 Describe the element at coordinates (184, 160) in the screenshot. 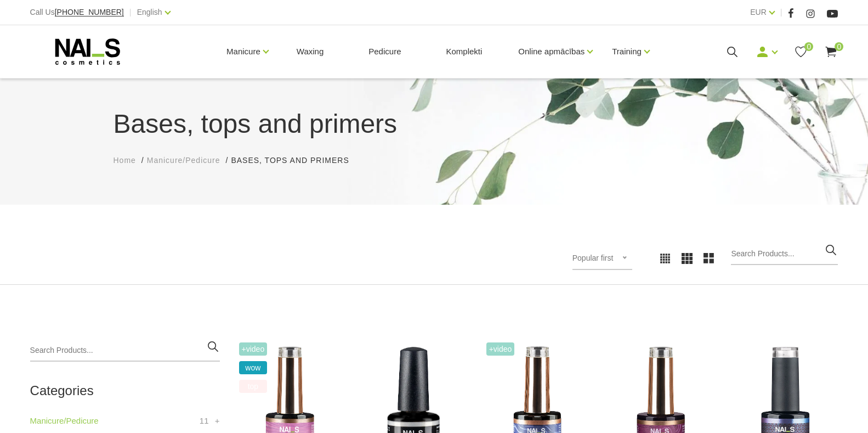

I see `span: Manicure/Pedicure` at that location.